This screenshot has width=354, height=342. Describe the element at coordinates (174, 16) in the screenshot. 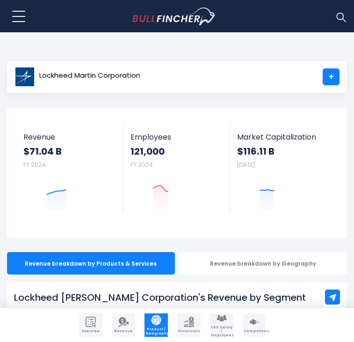

I see `img: Bullfincher logo` at that location.